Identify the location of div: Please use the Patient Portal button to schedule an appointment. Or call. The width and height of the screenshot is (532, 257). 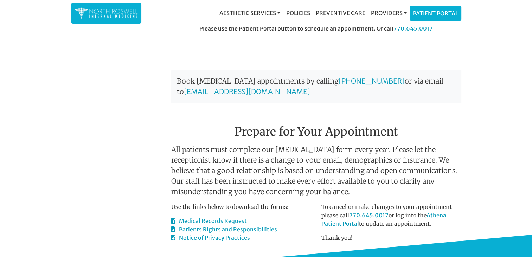
(316, 44).